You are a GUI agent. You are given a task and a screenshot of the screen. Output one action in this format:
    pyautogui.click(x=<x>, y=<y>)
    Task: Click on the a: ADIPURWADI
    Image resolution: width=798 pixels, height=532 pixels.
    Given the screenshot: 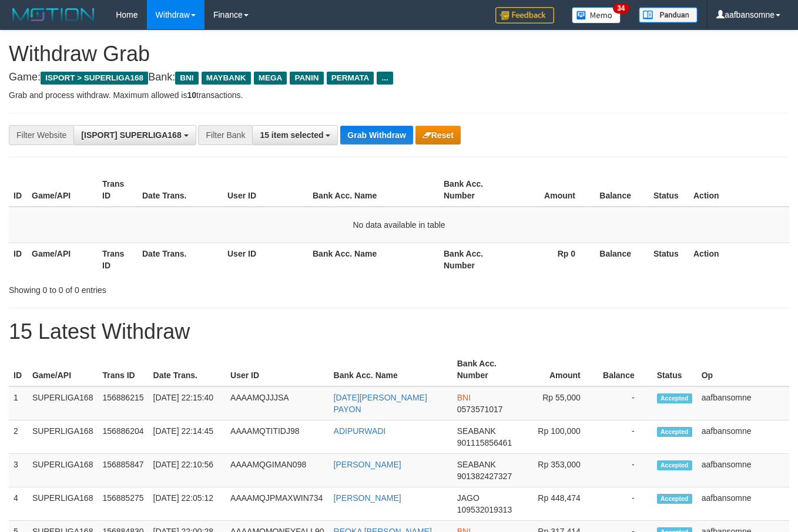 What is the action you would take?
    pyautogui.click(x=360, y=431)
    